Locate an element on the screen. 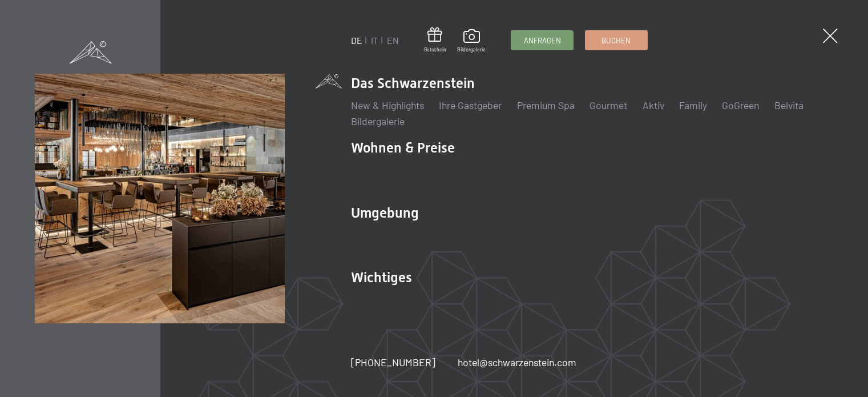  a: EN is located at coordinates (392, 40).